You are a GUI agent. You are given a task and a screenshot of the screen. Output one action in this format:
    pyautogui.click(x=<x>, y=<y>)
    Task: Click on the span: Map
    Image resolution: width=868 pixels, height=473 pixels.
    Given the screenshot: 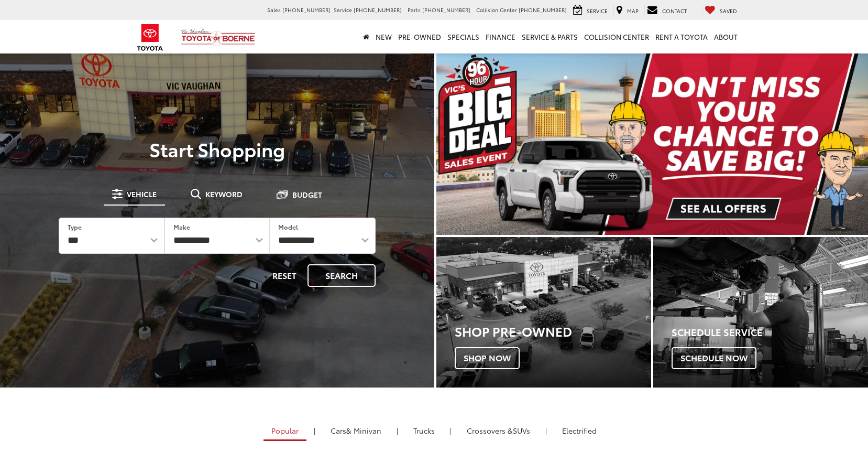 What is the action you would take?
    pyautogui.click(x=633, y=10)
    